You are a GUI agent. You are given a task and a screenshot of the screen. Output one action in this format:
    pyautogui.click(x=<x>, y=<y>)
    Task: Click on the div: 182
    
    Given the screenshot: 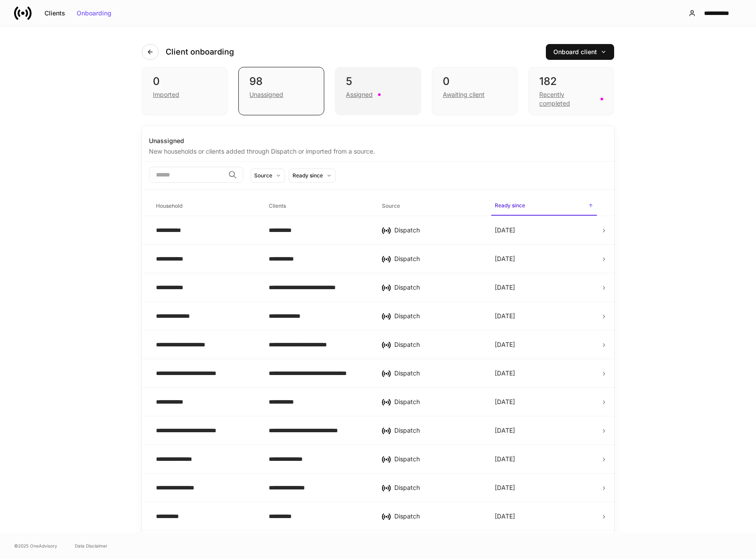 What is the action you would take?
    pyautogui.click(x=571, y=82)
    